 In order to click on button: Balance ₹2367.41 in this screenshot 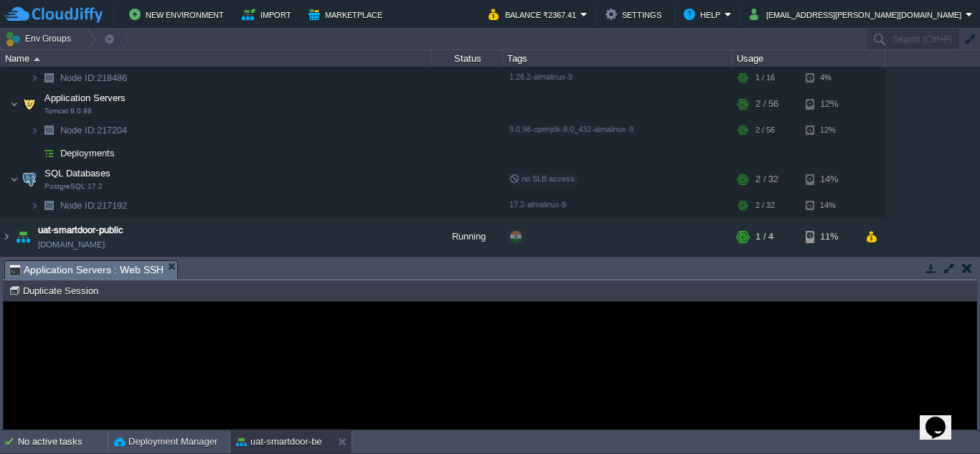, I will do `click(534, 14)`.